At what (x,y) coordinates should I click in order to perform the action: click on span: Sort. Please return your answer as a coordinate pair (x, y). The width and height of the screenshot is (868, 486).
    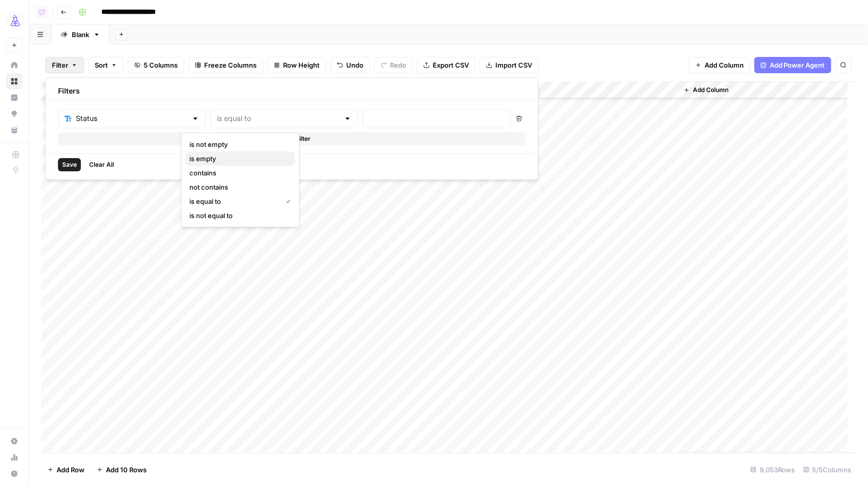
    Looking at the image, I should click on (101, 65).